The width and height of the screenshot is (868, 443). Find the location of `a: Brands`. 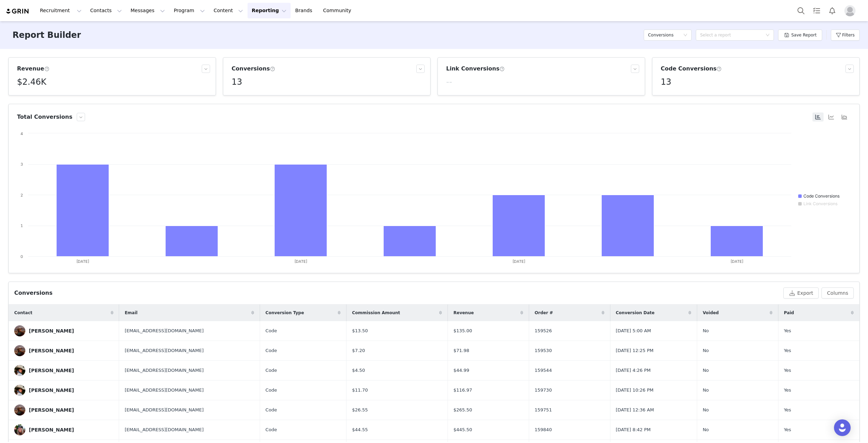

a: Brands is located at coordinates (304, 11).